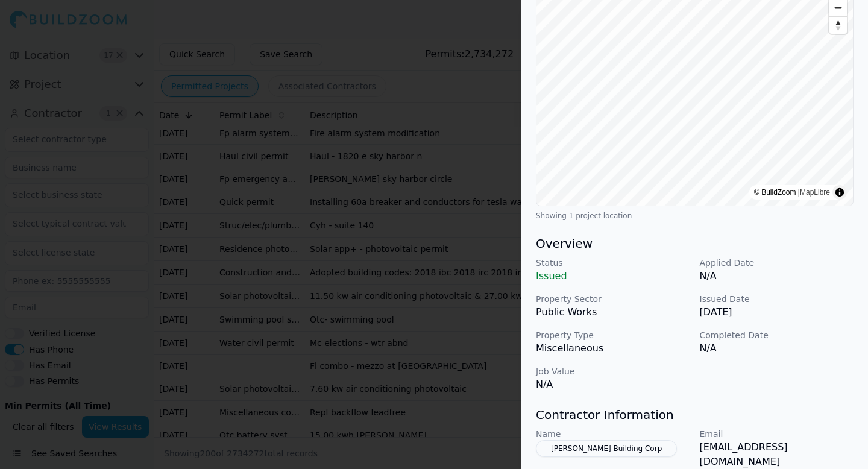 This screenshot has width=868, height=469. I want to click on button: Reset bearing to north, so click(838, 25).